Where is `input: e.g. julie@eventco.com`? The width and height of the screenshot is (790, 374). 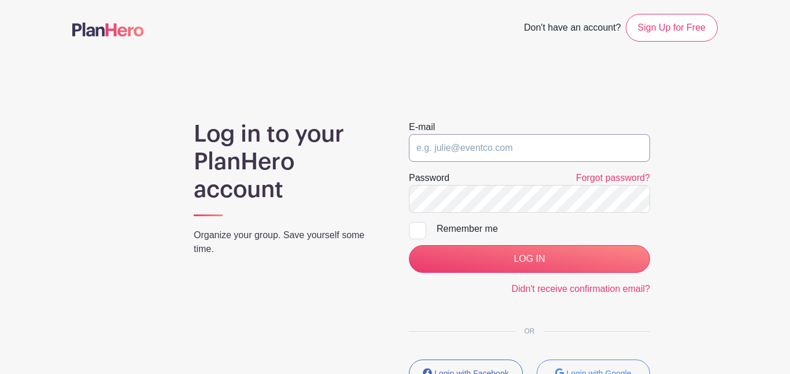 input: e.g. julie@eventco.com is located at coordinates (529, 148).